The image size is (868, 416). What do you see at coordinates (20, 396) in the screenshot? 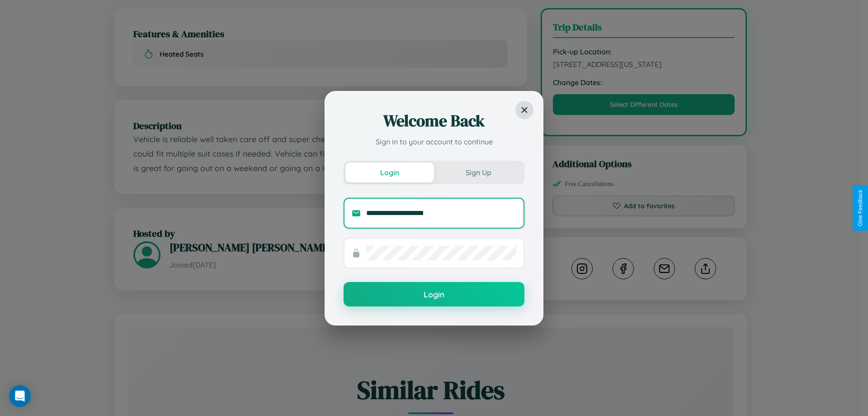
I see `div: Open Intercom Messenger` at bounding box center [20, 396].